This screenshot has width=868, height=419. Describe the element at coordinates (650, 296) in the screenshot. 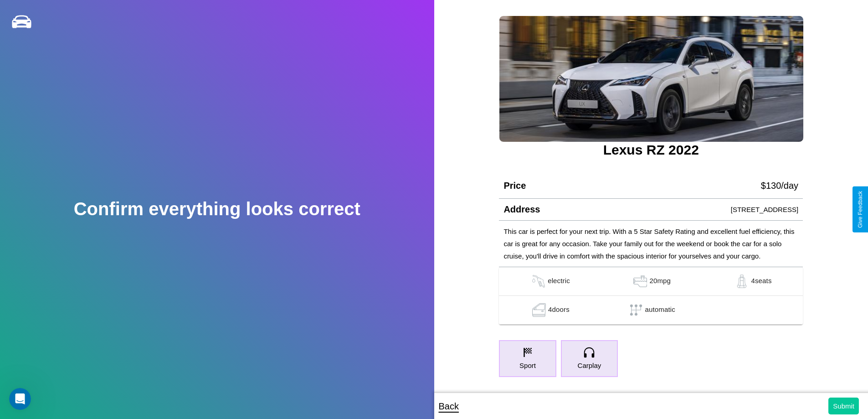

I see `table: simple table` at that location.